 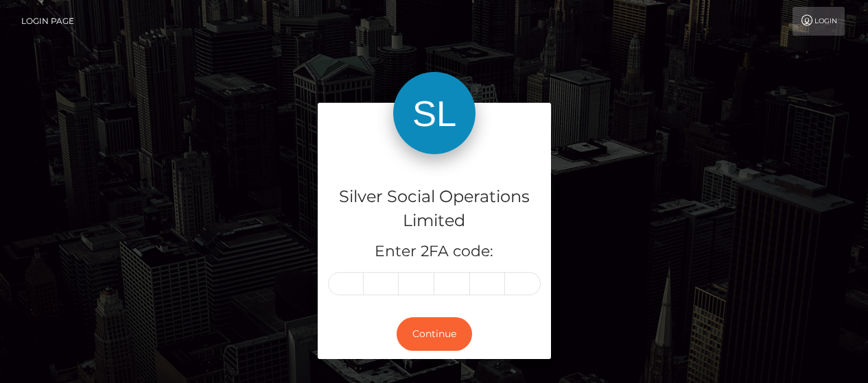 I want to click on img: Silver Social Operations Limited, so click(x=434, y=113).